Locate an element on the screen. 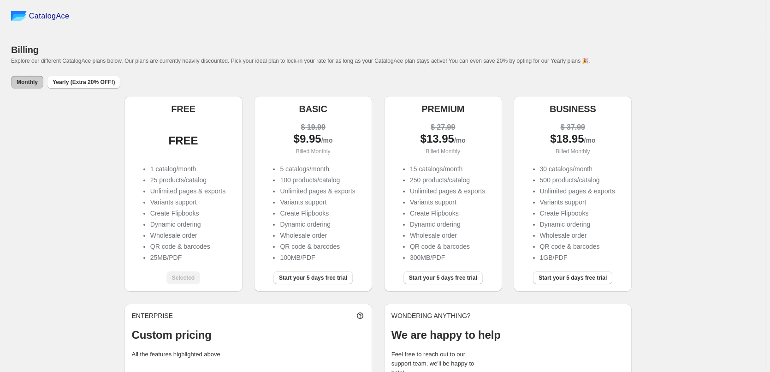 Image resolution: width=770 pixels, height=372 pixels. div: $ 19.99 is located at coordinates (313, 127).